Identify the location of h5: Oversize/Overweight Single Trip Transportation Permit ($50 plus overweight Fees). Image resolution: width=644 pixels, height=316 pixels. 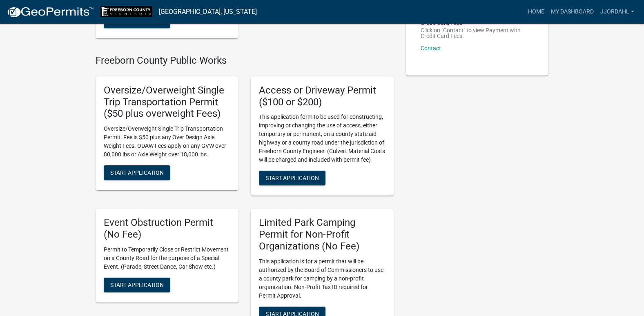
(167, 102).